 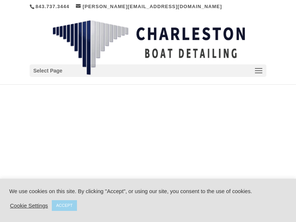 What do you see at coordinates (148, 191) in the screenshot?
I see `div: We use cookies on this site. By clicking "Accept", or using our site, you consent to the use of c...` at bounding box center [148, 191].